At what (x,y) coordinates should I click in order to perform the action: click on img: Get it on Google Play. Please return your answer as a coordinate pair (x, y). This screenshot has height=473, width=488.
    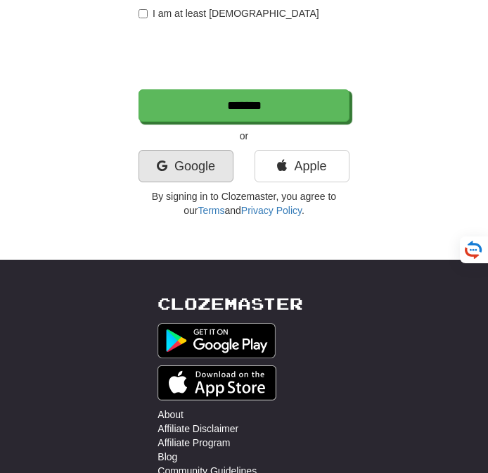
    Looking at the image, I should click on (217, 341).